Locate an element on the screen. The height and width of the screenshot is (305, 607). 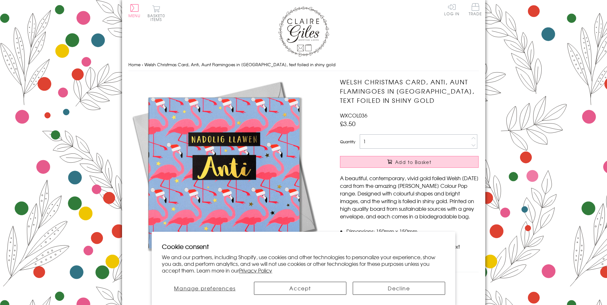
nav: breadcrumbs is located at coordinates (304, 65).